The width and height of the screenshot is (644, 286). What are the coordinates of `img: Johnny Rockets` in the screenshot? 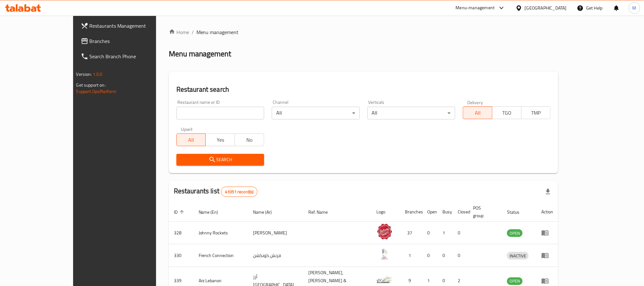 It's located at (385, 231).